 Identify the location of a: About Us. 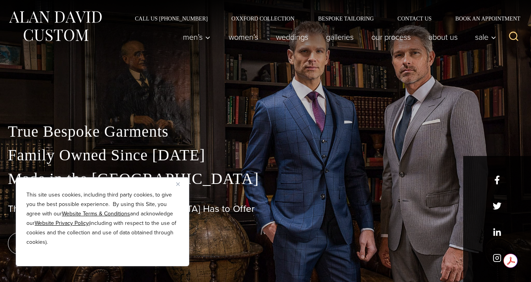
(443, 37).